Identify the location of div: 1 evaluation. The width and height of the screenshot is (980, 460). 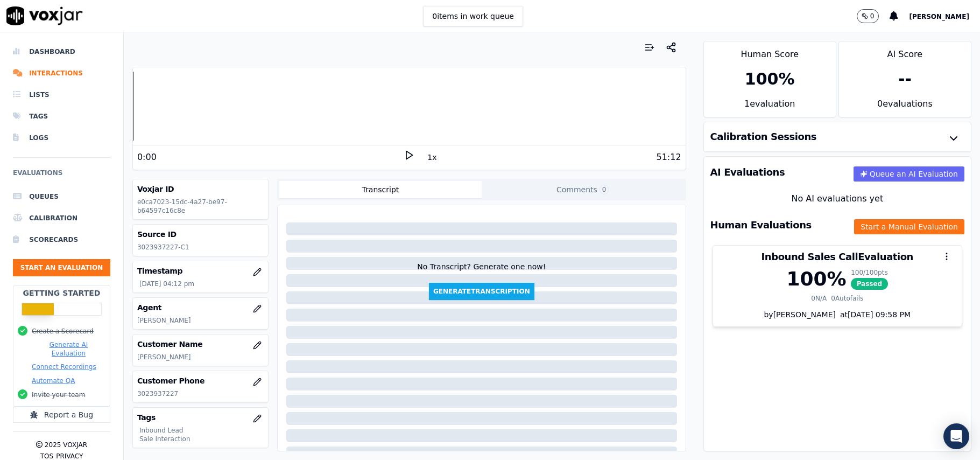
(769, 107).